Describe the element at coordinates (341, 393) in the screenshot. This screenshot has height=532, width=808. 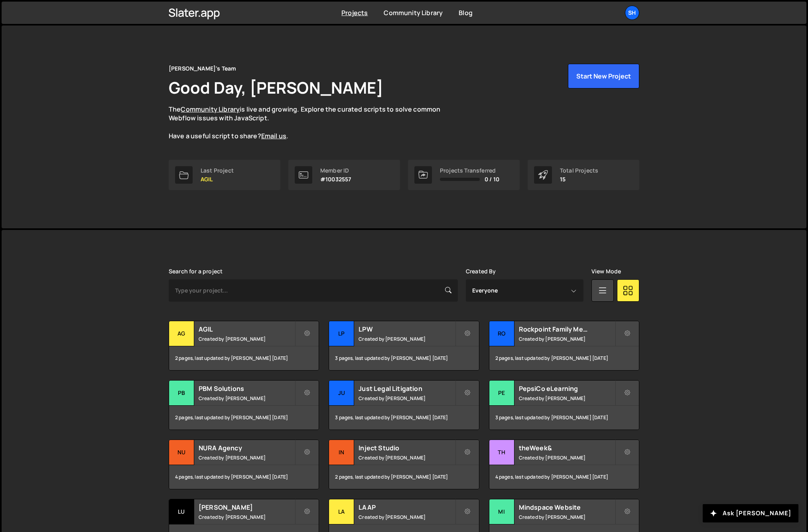
I see `div: Ju` at that location.